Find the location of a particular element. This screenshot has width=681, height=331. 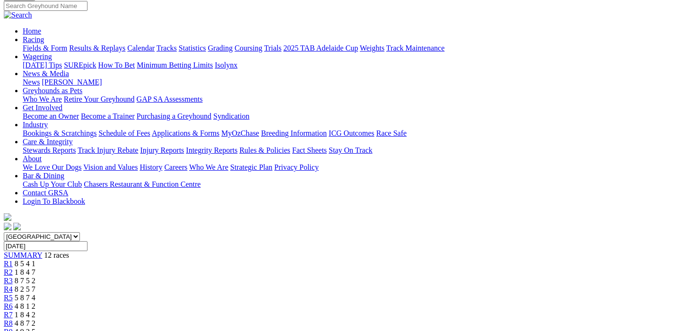

img: Search is located at coordinates (18, 15).